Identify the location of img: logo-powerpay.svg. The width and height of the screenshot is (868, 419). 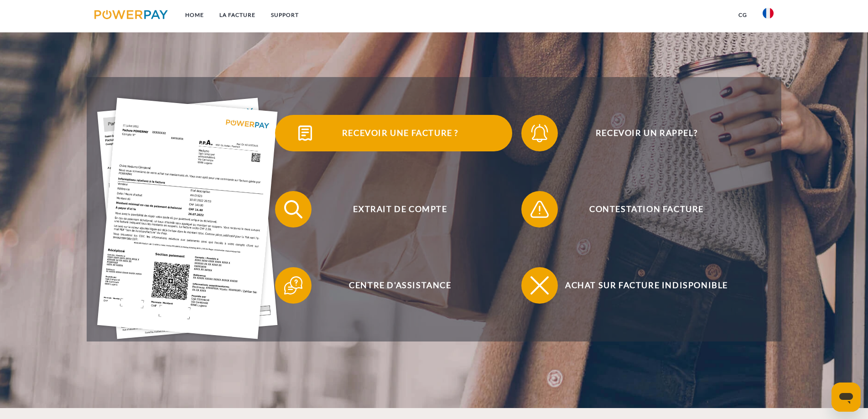
(131, 15).